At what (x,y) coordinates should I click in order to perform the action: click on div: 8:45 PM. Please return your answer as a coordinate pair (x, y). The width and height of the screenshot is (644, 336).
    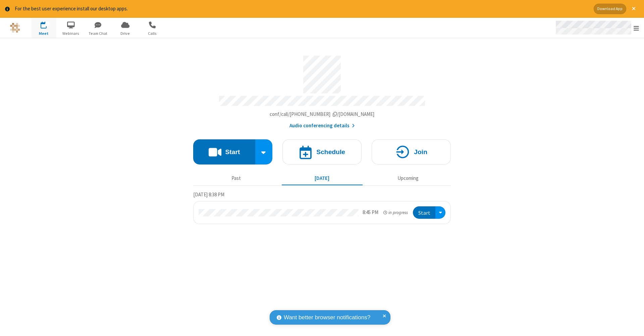
    Looking at the image, I should click on (370, 213).